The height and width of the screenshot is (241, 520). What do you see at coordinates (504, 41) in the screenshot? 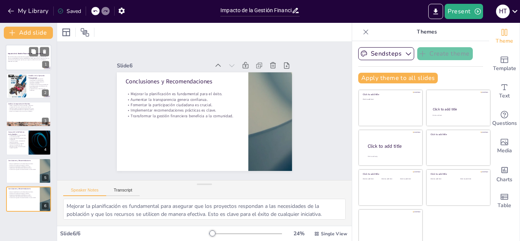
I see `span: Theme` at bounding box center [504, 41].